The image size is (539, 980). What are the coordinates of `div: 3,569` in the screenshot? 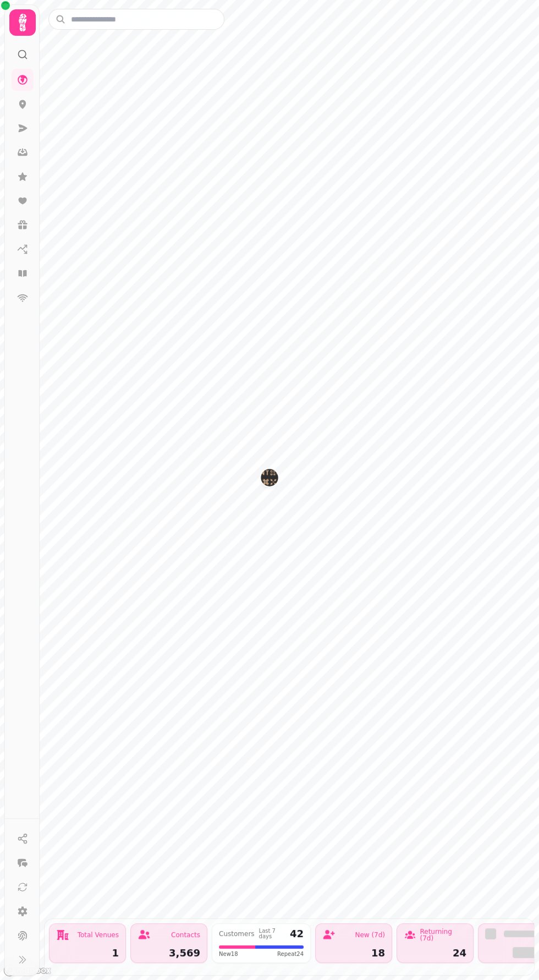 It's located at (169, 952).